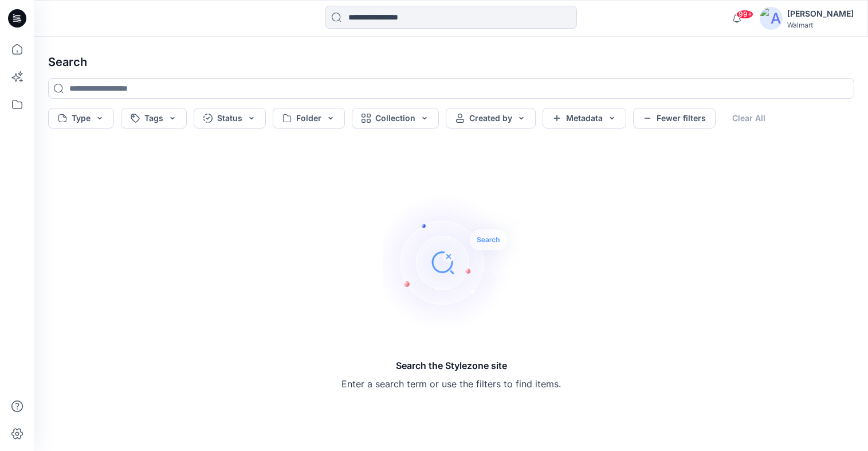  Describe the element at coordinates (309, 118) in the screenshot. I see `button: Folder` at that location.